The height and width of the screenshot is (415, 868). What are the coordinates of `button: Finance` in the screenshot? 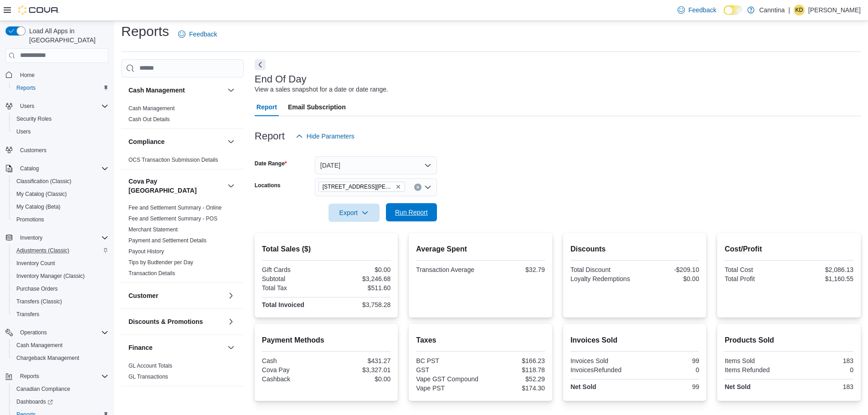 It's located at (231, 348).